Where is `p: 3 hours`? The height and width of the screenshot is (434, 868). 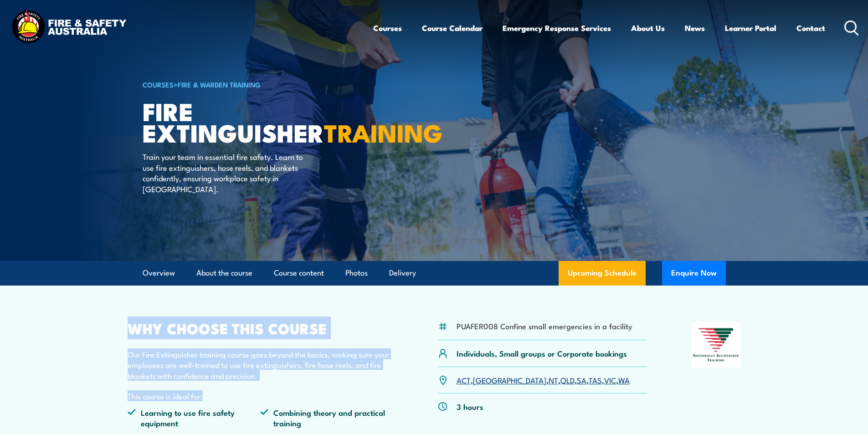 p: 3 hours is located at coordinates (470, 406).